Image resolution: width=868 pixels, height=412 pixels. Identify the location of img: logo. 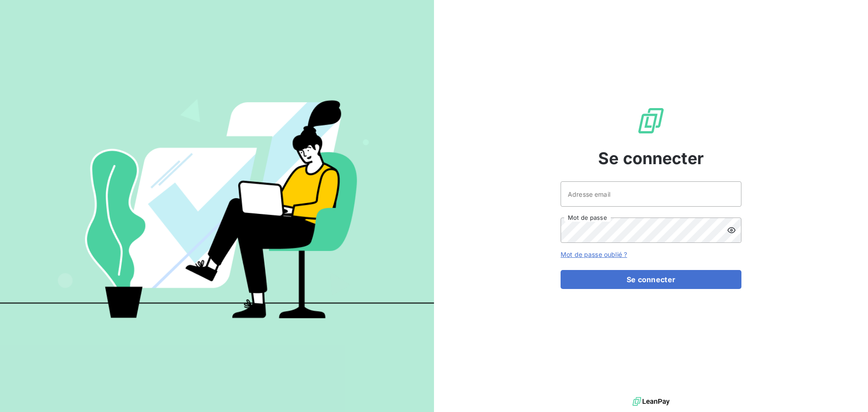
(651, 402).